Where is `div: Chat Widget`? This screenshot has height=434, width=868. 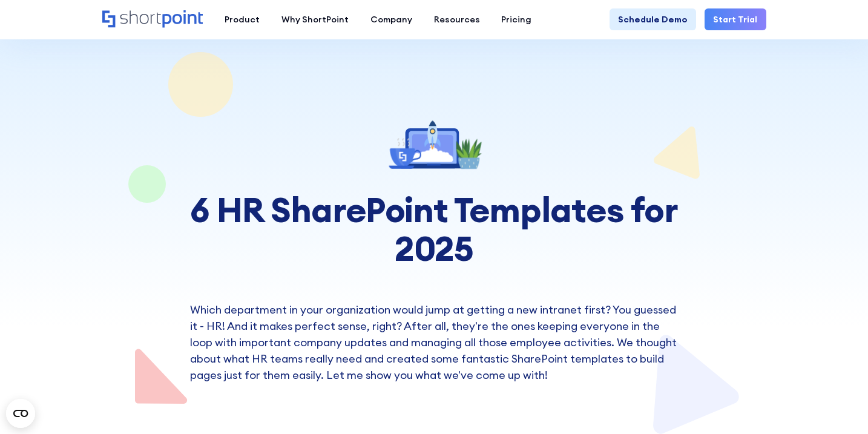
div: Chat Widget is located at coordinates (837, 405).